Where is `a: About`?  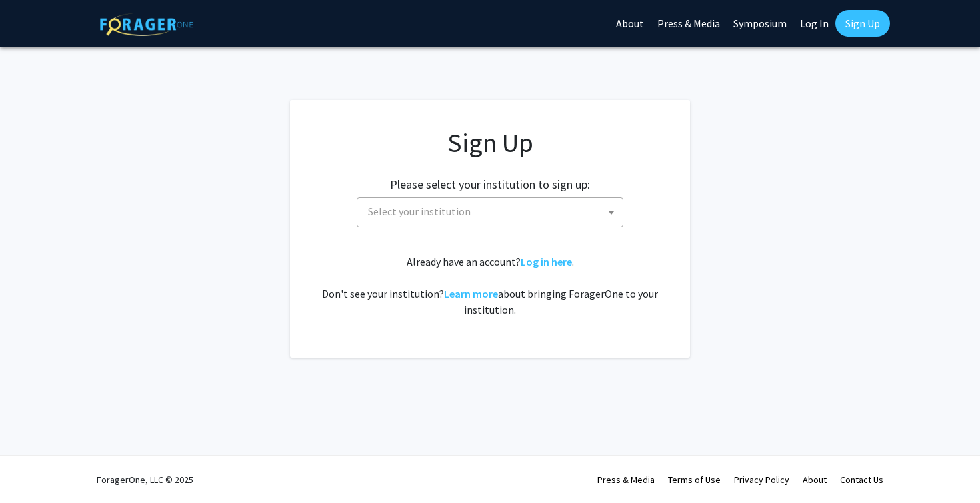 a: About is located at coordinates (815, 480).